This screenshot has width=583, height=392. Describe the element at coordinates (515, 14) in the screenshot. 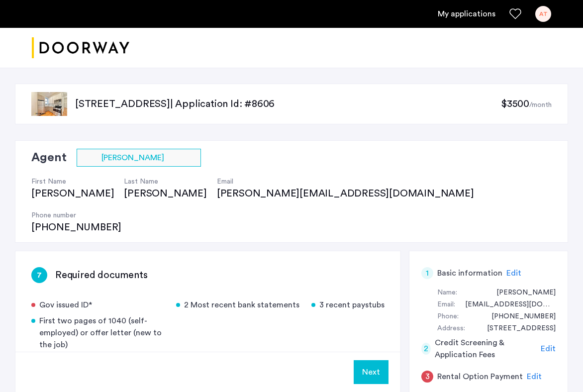

I see `a: Favorites` at that location.